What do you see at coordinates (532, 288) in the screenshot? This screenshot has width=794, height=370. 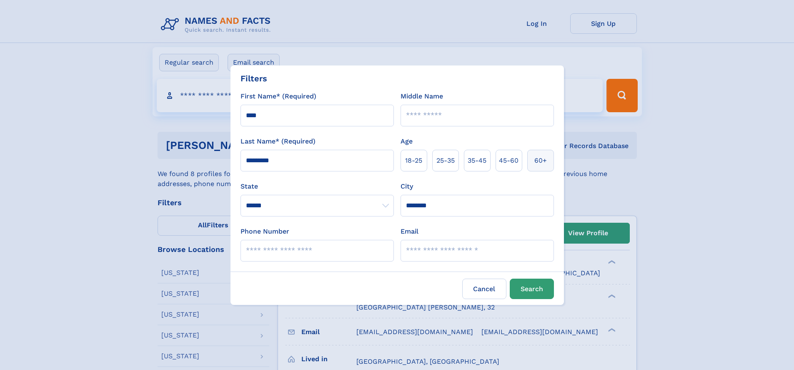 I see `button: Search` at bounding box center [532, 288].